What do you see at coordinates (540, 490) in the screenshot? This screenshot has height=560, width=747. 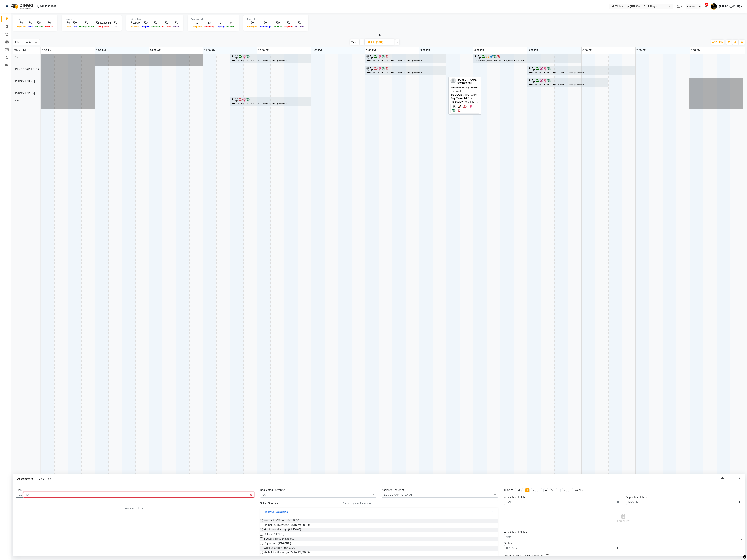 I see `li: 3` at bounding box center [540, 490].